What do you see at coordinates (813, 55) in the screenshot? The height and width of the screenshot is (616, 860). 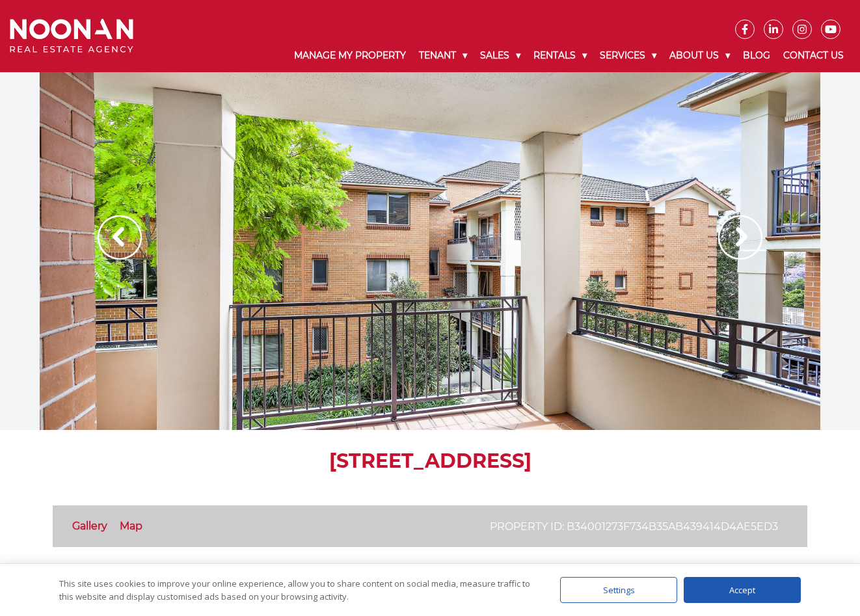 I see `a: Contact Us` at bounding box center [813, 55].